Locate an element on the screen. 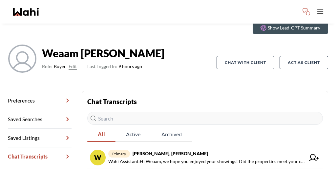 The width and height of the screenshot is (336, 169). button: Active is located at coordinates (133, 135).